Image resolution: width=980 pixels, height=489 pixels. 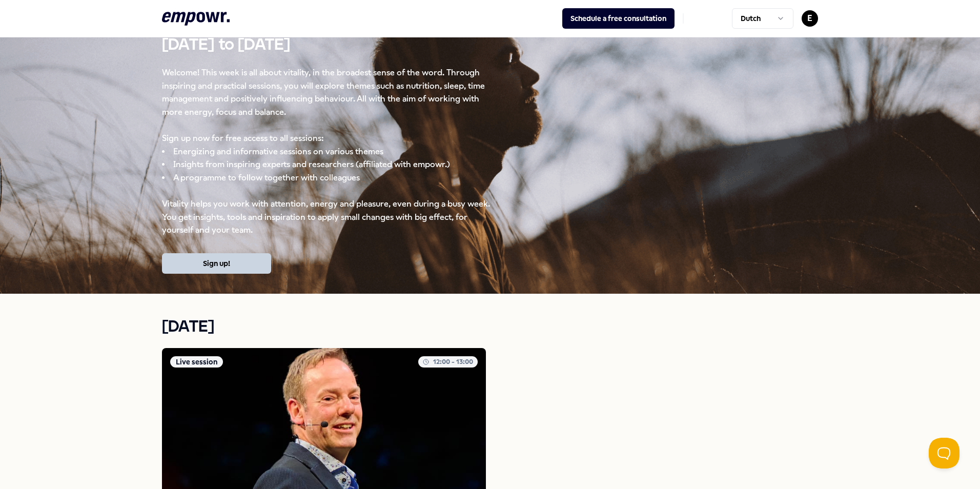 What do you see at coordinates (196, 362) in the screenshot?
I see `div: Live session` at bounding box center [196, 362].